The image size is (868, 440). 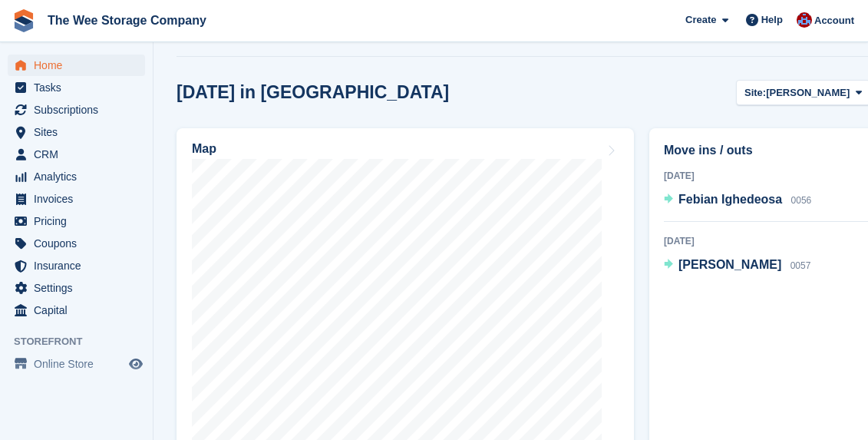 I want to click on span: Analytics, so click(x=80, y=177).